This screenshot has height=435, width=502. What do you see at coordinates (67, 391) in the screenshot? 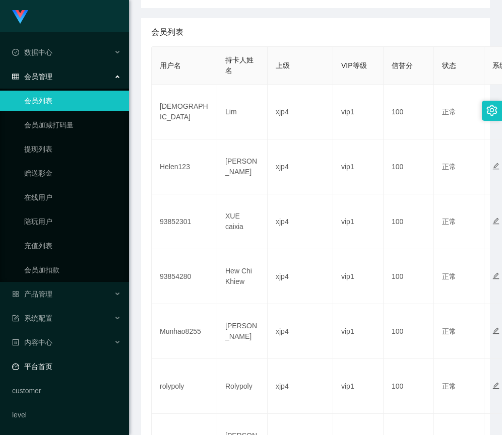
I see `a: customer` at bounding box center [67, 391].